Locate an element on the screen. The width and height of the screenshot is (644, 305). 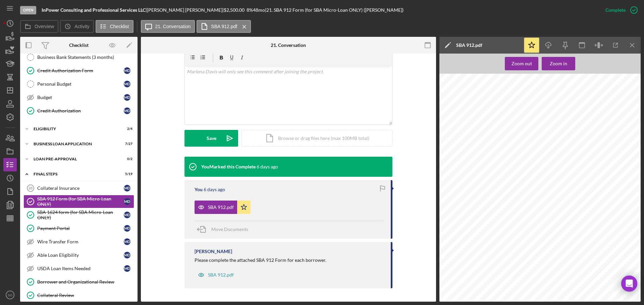
div: Able Loan Eligibility is located at coordinates (81, 255).